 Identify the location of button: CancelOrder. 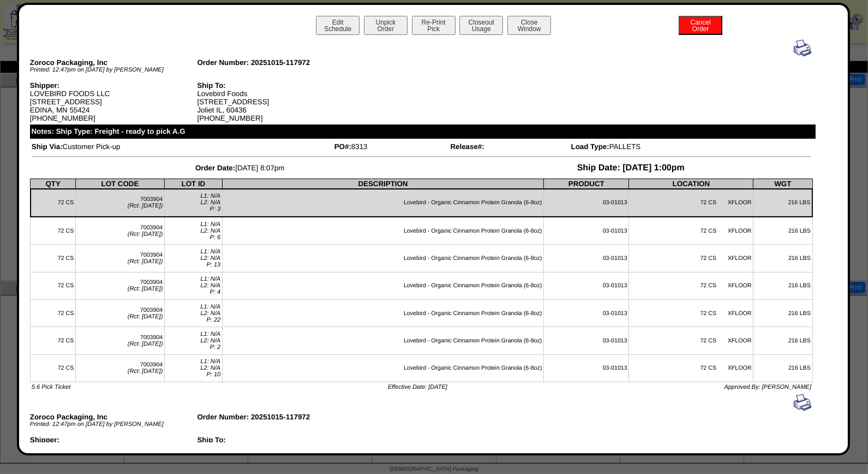
(700, 25).